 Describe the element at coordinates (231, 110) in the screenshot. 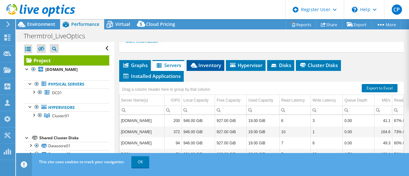

I see `td: Column Free Capacity, Filter cell` at that location.